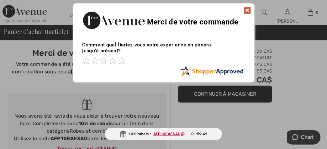  Describe the element at coordinates (114, 20) in the screenshot. I see `img: Merci de votre commande` at that location.